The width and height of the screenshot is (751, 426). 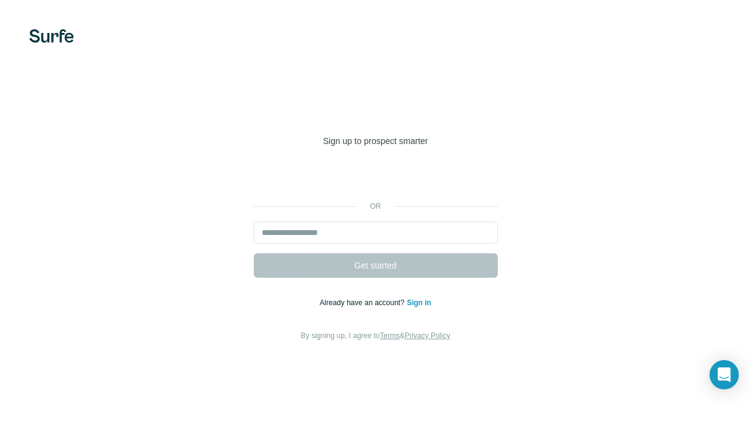 What do you see at coordinates (376, 206) in the screenshot?
I see `p: or` at bounding box center [376, 206].